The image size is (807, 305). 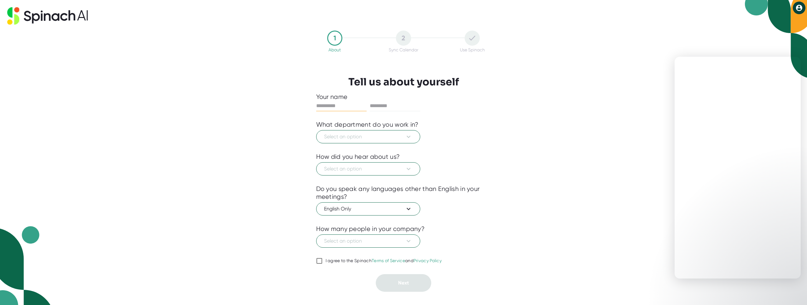 What do you see at coordinates (428, 261) in the screenshot?
I see `a: Privacy Policy` at bounding box center [428, 261].